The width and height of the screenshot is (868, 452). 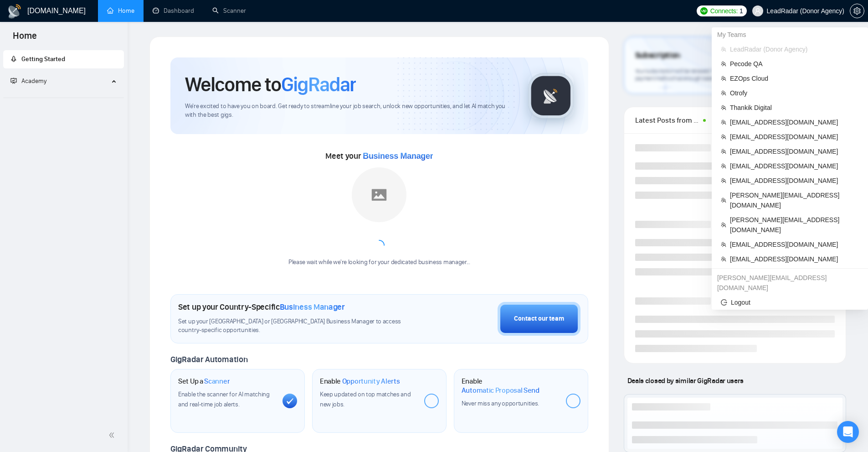 What do you see at coordinates (261, 307) in the screenshot?
I see `h1: Set up your Country-Specific` at bounding box center [261, 307].